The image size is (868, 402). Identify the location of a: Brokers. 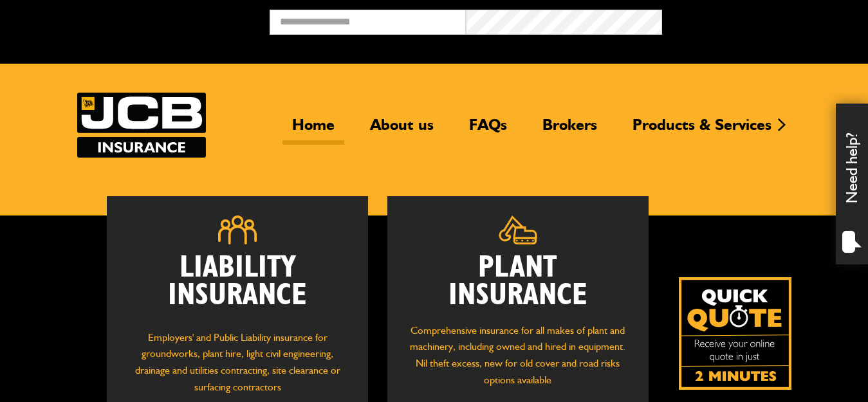
(569, 130).